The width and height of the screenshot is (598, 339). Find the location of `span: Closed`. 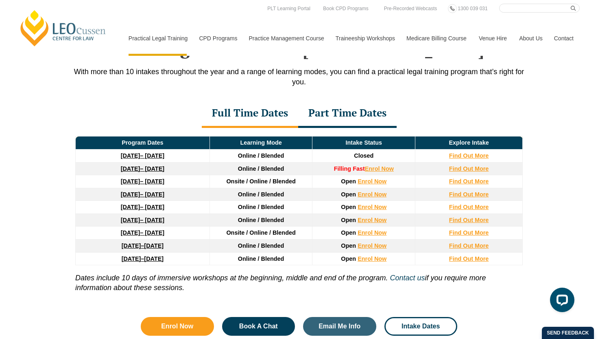

span: Closed is located at coordinates (364, 155).